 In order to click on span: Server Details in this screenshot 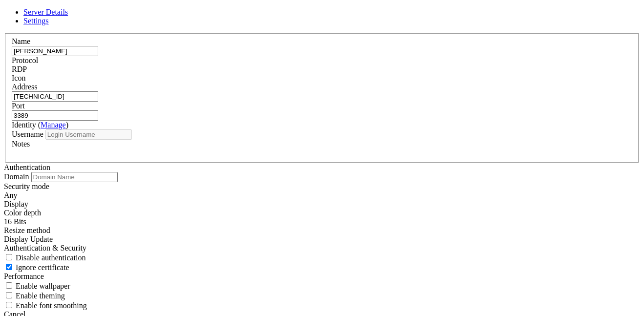, I will do `click(45, 12)`.